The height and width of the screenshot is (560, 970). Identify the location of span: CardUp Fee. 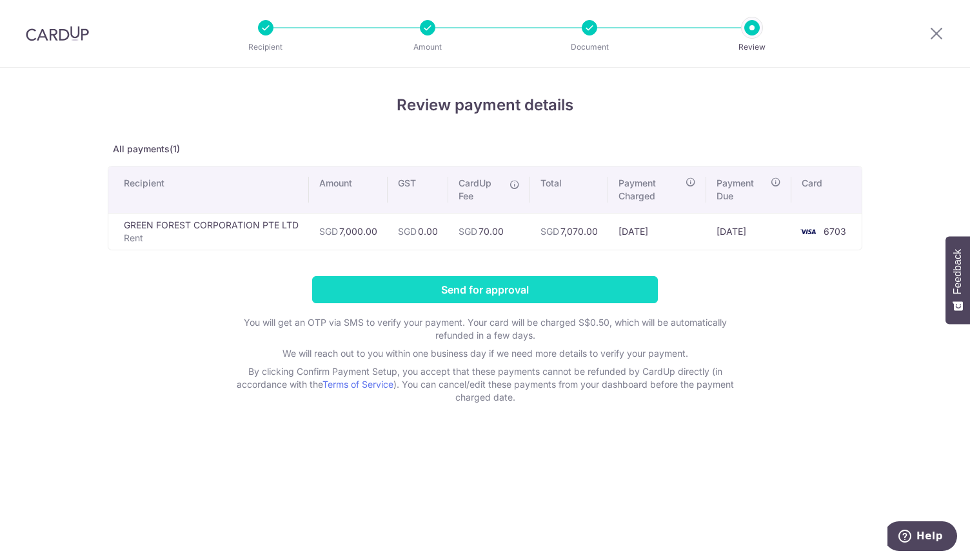
(481, 189).